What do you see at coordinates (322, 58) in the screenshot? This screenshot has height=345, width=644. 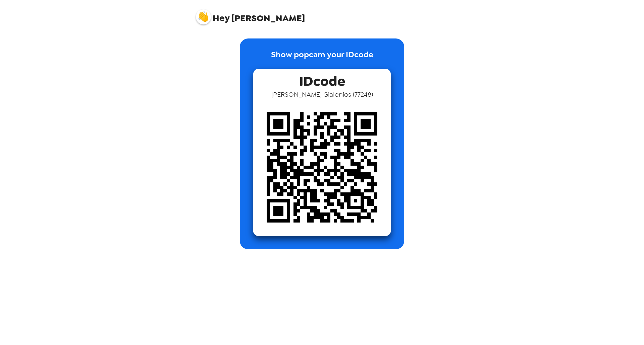 I see `p: Show popcam your IDcode` at bounding box center [322, 58].